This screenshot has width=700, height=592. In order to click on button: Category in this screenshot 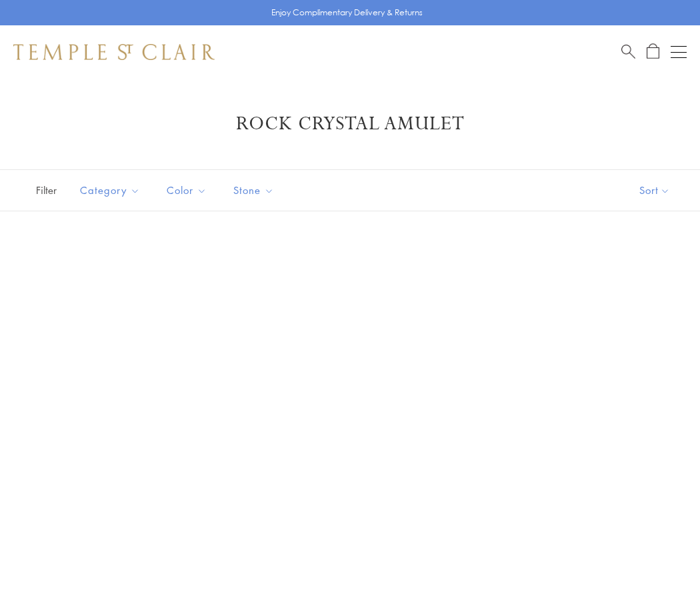, I will do `click(110, 190)`.